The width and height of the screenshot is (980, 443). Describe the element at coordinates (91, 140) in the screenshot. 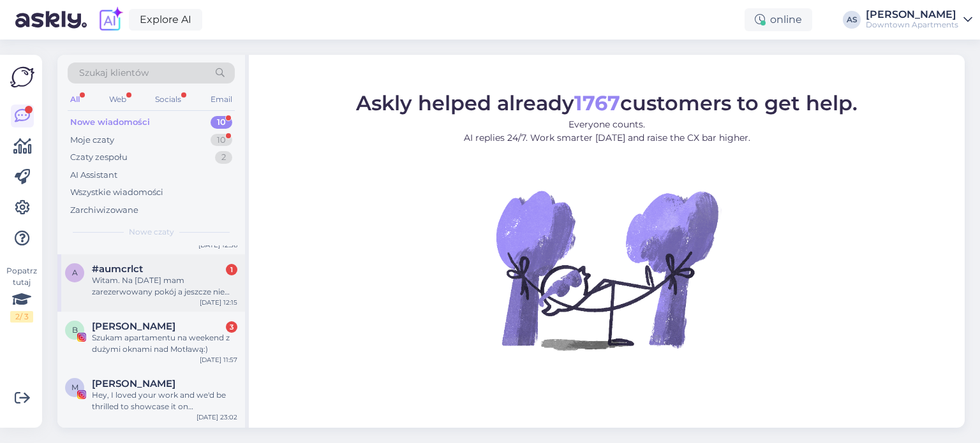

I see `div: Moje czaty` at that location.